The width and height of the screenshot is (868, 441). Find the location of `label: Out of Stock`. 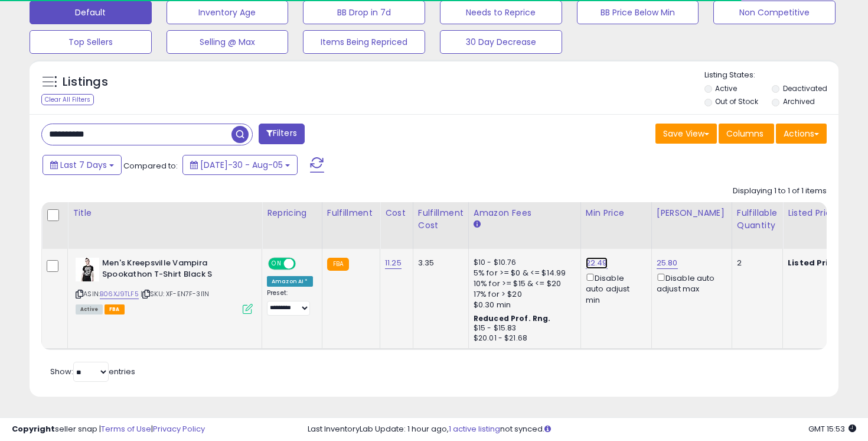

label: Out of Stock is located at coordinates (736, 101).